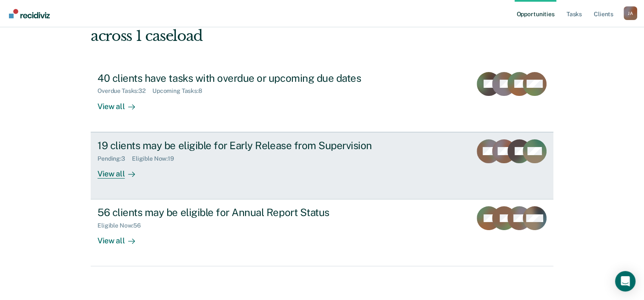 This screenshot has height=300, width=644. What do you see at coordinates (631, 13) in the screenshot?
I see `button: Profile dropdown button` at bounding box center [631, 13].